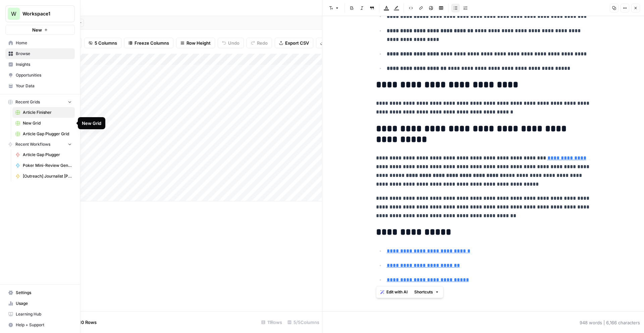 The image size is (644, 333). I want to click on button: 5 Columns, so click(103, 43).